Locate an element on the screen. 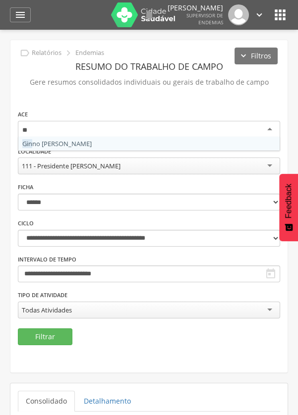 This screenshot has width=298, height=415. button: Filtrar is located at coordinates (45, 337).